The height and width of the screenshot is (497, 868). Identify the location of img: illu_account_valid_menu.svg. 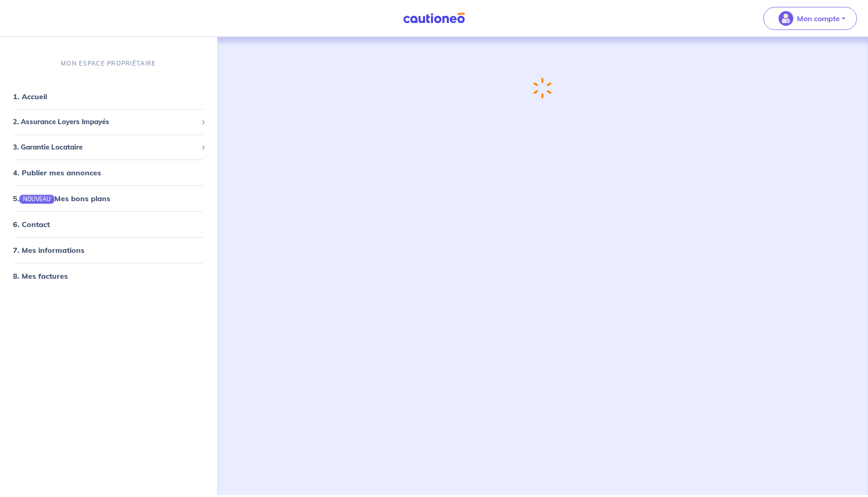
(786, 19).